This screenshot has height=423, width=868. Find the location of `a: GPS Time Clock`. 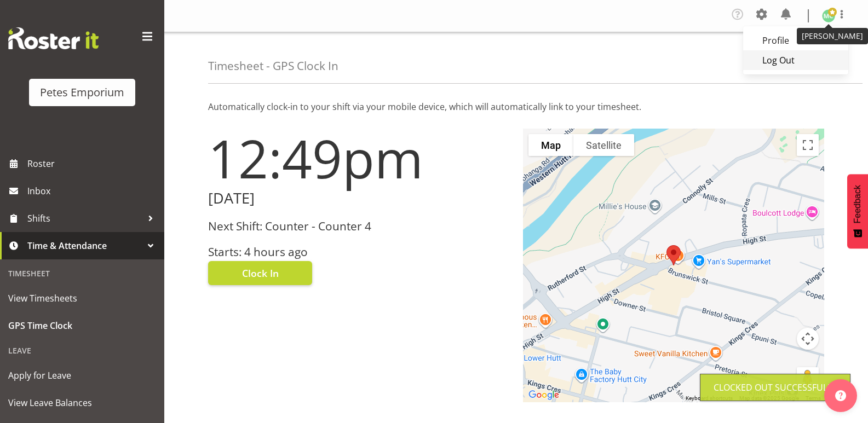

a: GPS Time Clock is located at coordinates (82, 326).